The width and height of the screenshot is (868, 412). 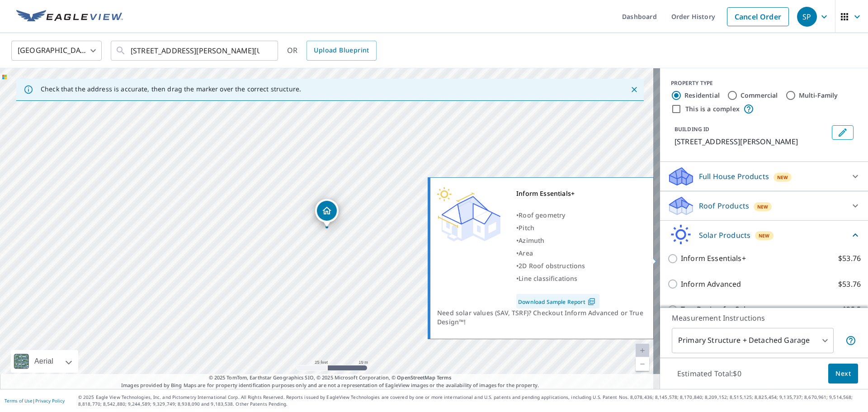 I want to click on p: BUILDING ID, so click(x=692, y=129).